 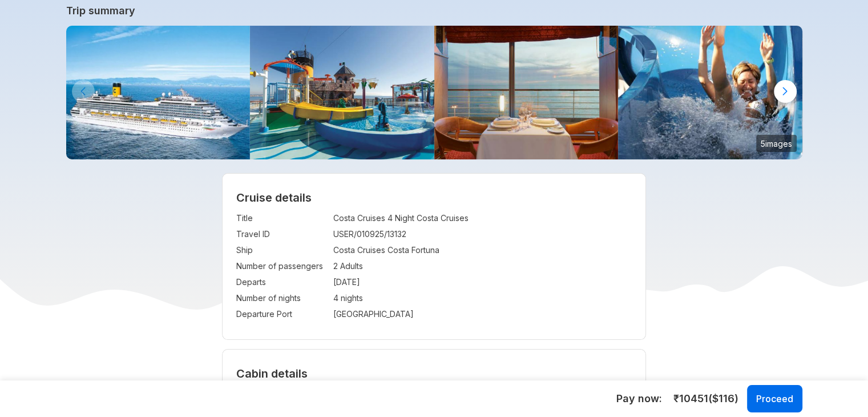 What do you see at coordinates (526, 93) in the screenshot?
I see `img: Club_Restaurant.jpg` at bounding box center [526, 93].